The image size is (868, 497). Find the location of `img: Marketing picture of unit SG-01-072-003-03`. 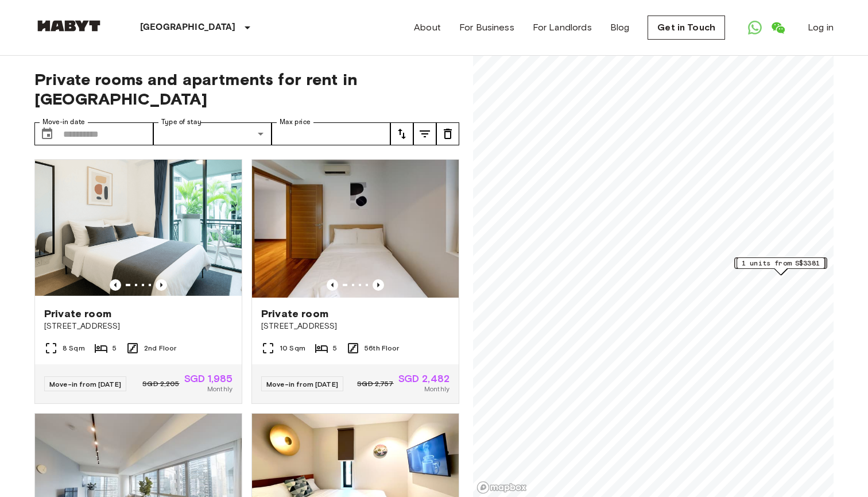

img: Marketing picture of unit SG-01-072-003-03 is located at coordinates (355, 229).